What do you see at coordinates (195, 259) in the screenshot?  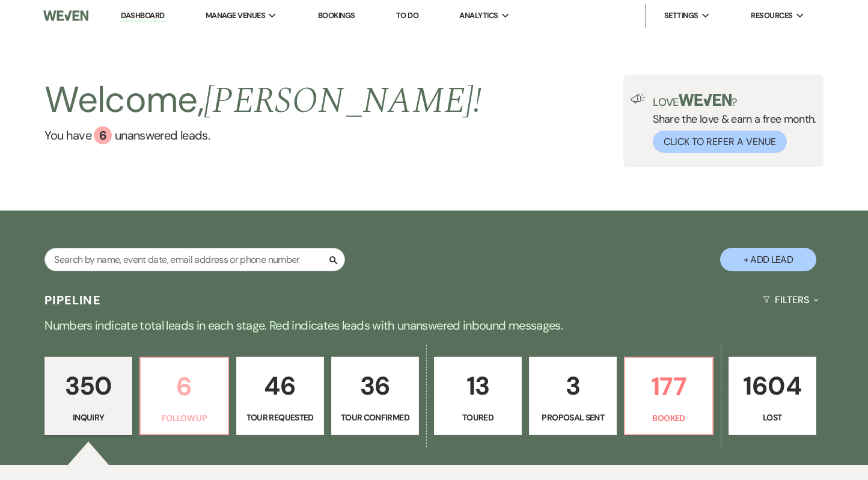 I see `input: Search by name, event date, email address or phone number` at bounding box center [195, 259].